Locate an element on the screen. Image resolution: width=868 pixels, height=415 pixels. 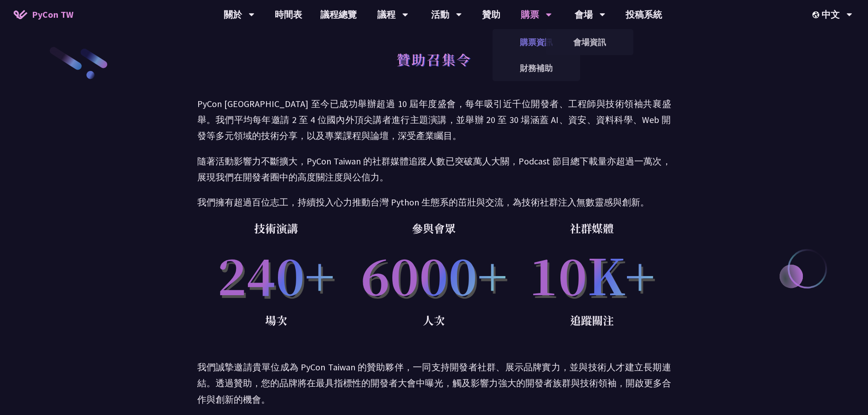
p: 場次 is located at coordinates (276, 320).